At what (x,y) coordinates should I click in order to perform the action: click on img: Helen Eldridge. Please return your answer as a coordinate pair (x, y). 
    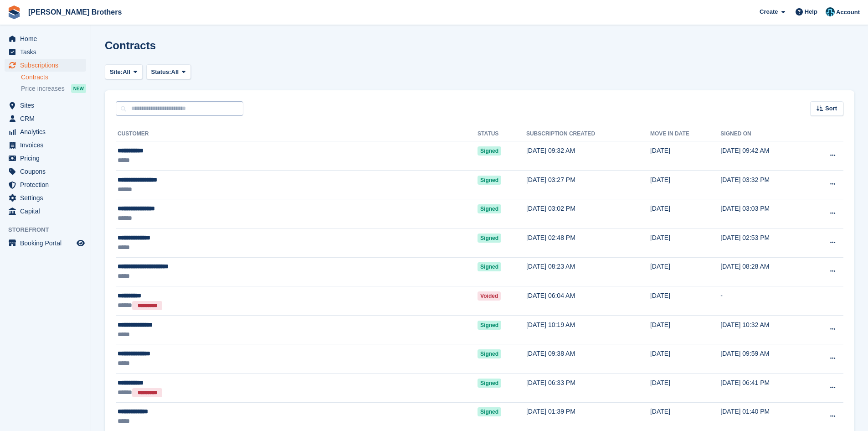
    Looking at the image, I should click on (830, 12).